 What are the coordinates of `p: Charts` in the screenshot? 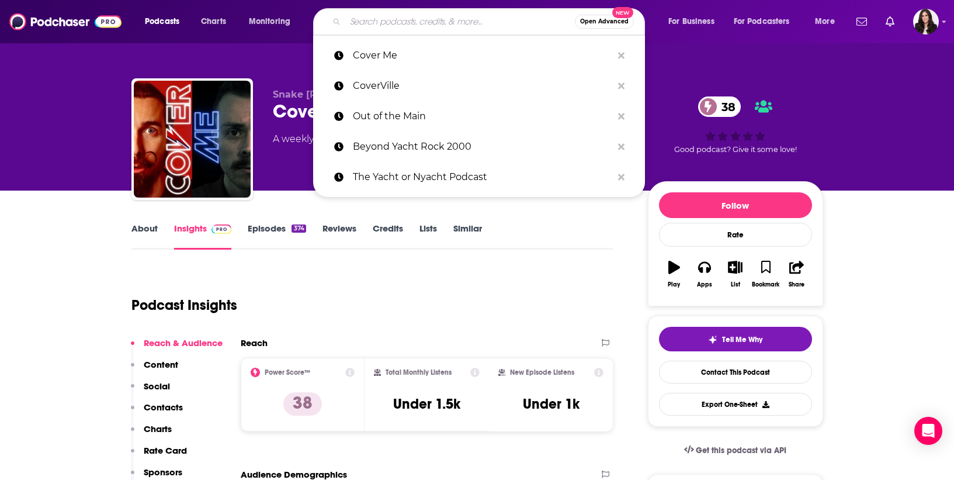 It's located at (158, 428).